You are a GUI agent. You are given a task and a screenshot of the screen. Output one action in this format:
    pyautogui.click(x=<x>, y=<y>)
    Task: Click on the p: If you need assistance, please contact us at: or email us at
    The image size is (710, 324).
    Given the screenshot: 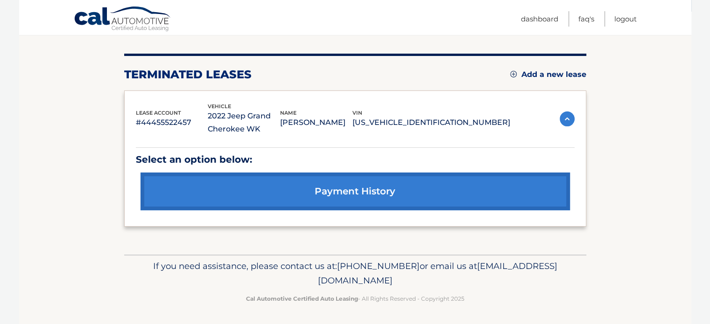 What is the action you would take?
    pyautogui.click(x=355, y=274)
    